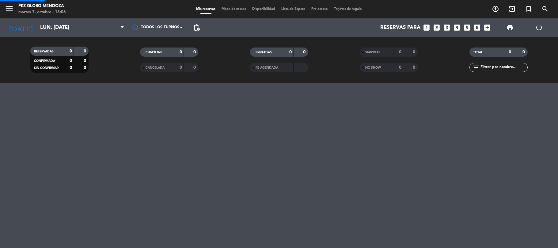 The image size is (558, 248). Describe the element at coordinates (44, 51) in the screenshot. I see `span: RESERVADAS` at that location.